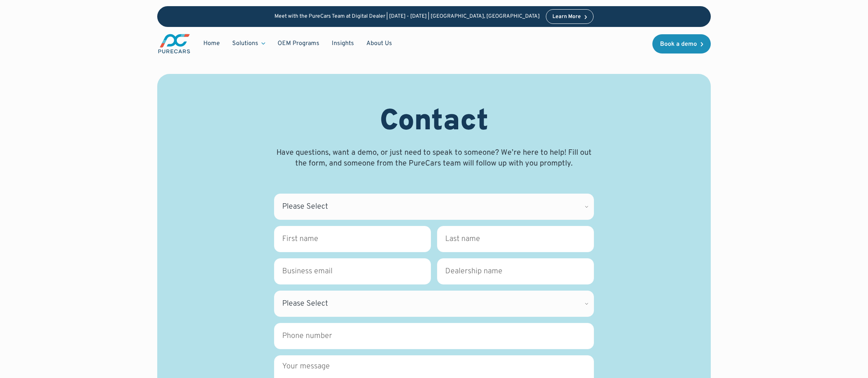  Describe the element at coordinates (343, 43) in the screenshot. I see `a: Insights` at that location.